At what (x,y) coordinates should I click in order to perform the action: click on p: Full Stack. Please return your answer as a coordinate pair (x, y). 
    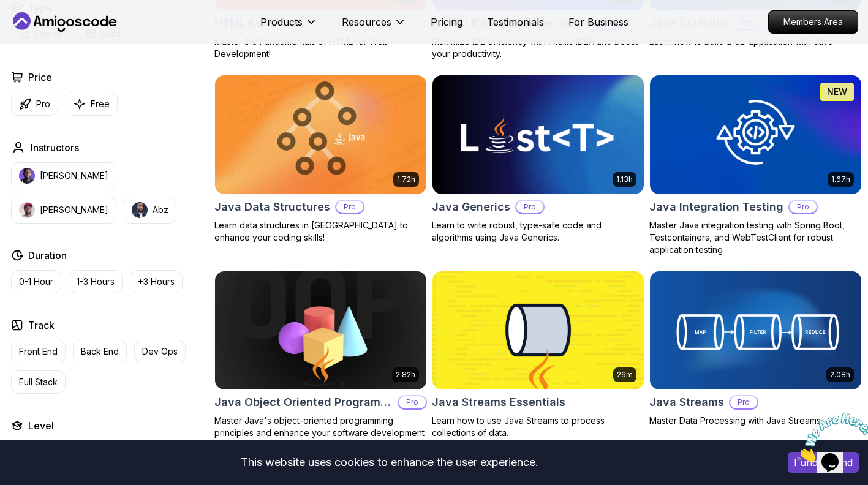
    Looking at the image, I should click on (38, 382).